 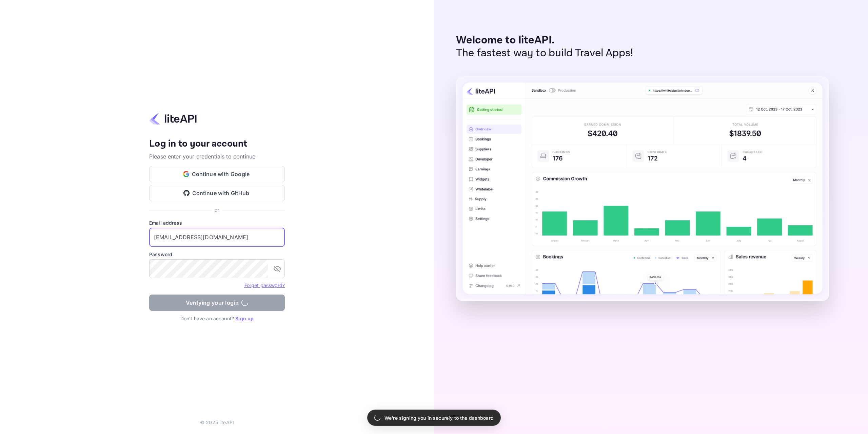 I want to click on p: Welcome to liteAPI., so click(x=544, y=40).